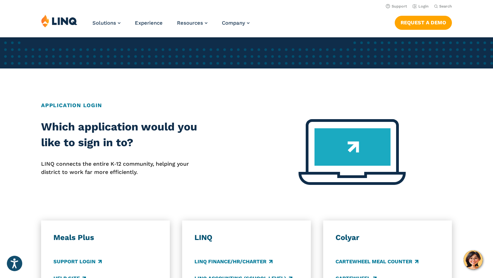 This screenshot has width=493, height=278. Describe the element at coordinates (107, 23) in the screenshot. I see `a: Solutions` at that location.